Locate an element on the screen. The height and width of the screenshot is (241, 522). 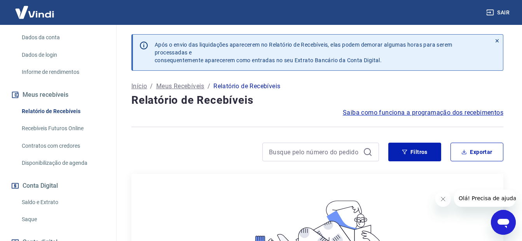
a: Dados de login is located at coordinates (63, 55).